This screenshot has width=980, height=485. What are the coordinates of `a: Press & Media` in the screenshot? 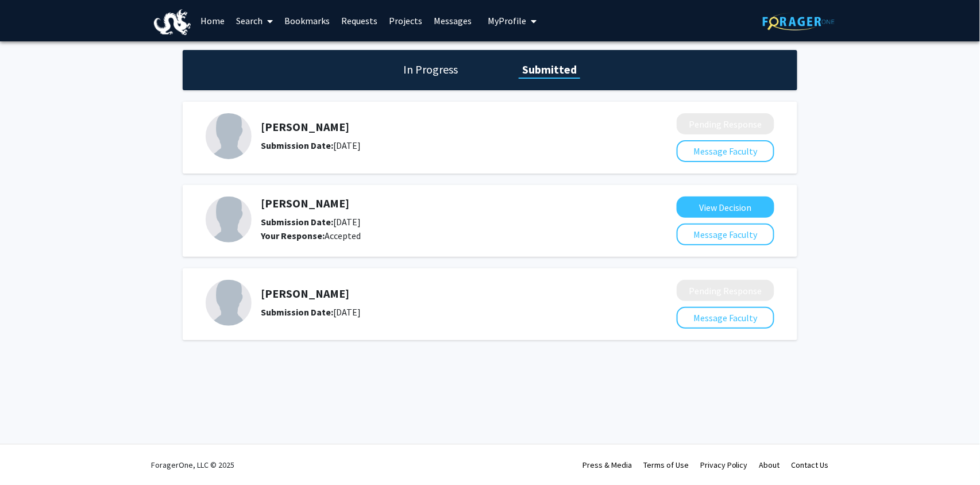 It's located at (607, 465).